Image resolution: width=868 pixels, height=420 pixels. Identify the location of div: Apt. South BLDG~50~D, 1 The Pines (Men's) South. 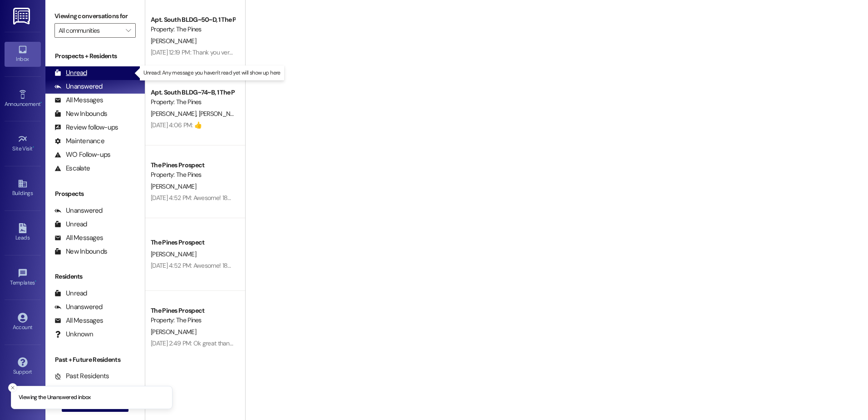
(192, 19).